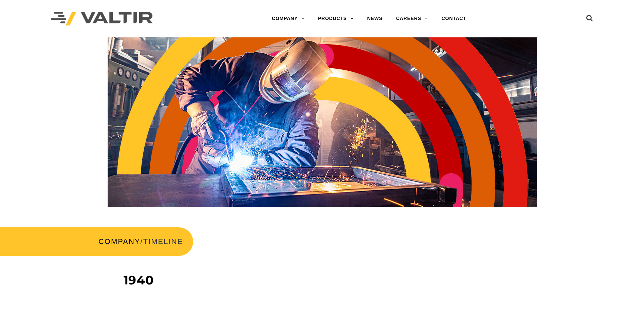 The image size is (644, 314). What do you see at coordinates (323, 122) in the screenshot?
I see `img: Header_Timeline` at bounding box center [323, 122].